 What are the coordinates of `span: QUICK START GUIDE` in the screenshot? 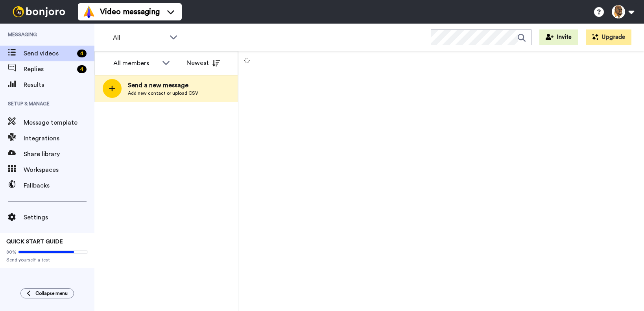 It's located at (35, 242).